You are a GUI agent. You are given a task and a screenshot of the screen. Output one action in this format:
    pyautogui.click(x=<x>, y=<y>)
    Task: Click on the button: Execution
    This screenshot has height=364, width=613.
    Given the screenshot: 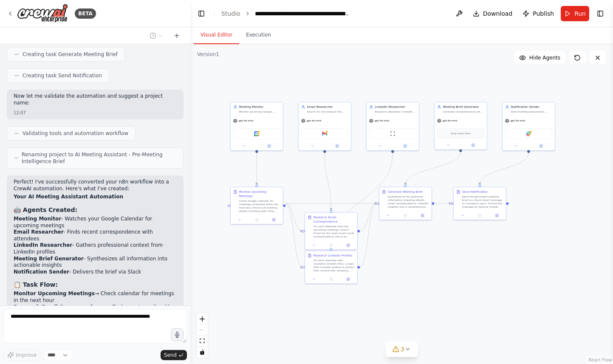 What is the action you would take?
    pyautogui.click(x=258, y=35)
    